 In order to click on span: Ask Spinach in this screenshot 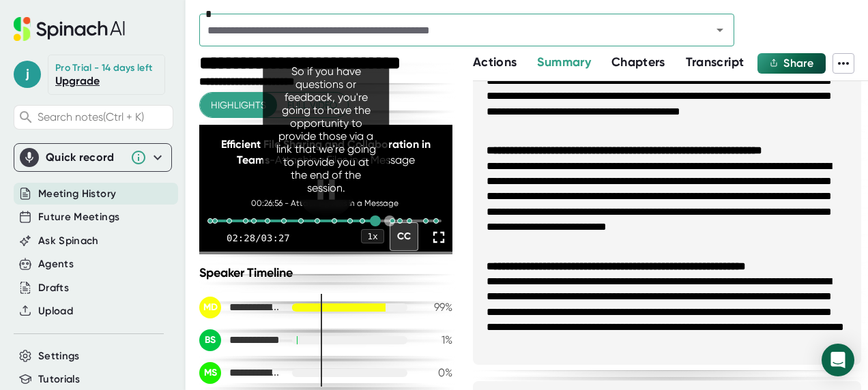, I will do `click(68, 241)`.